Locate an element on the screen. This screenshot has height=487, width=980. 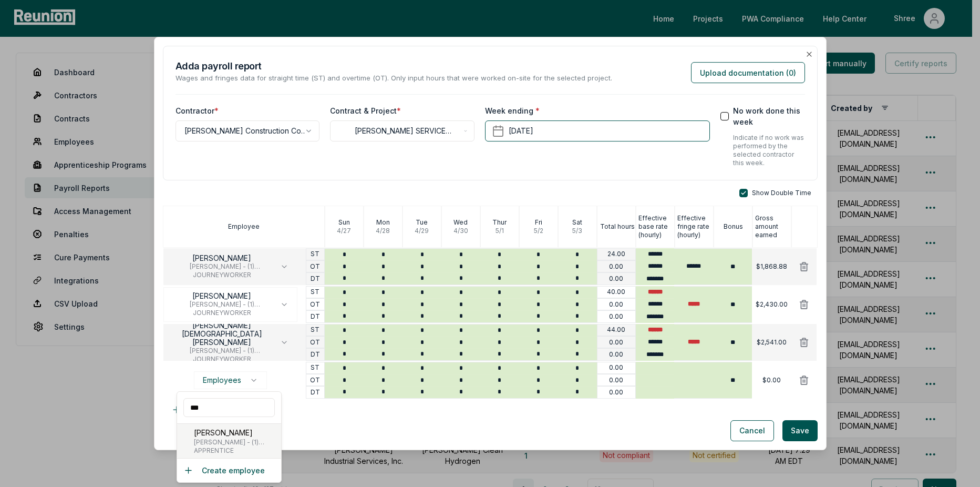
button: Upload documentation (0) is located at coordinates (747, 72).